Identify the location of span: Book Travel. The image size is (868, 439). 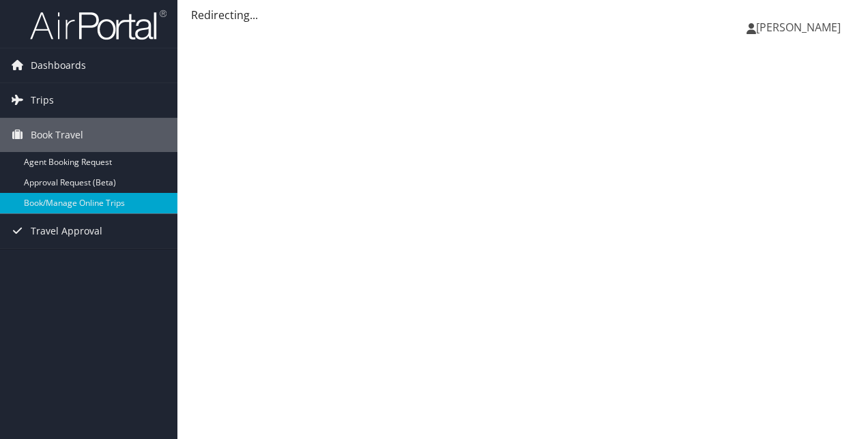
(57, 135).